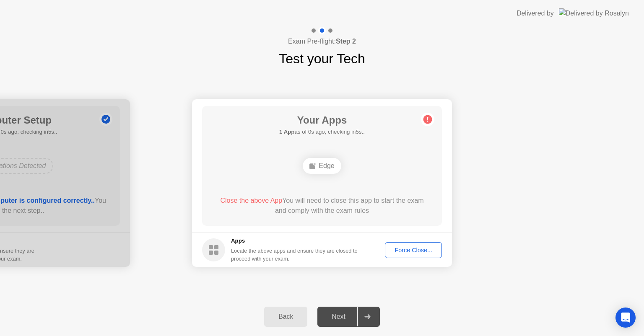 The height and width of the screenshot is (336, 644). I want to click on h1: Your Apps, so click(322, 120).